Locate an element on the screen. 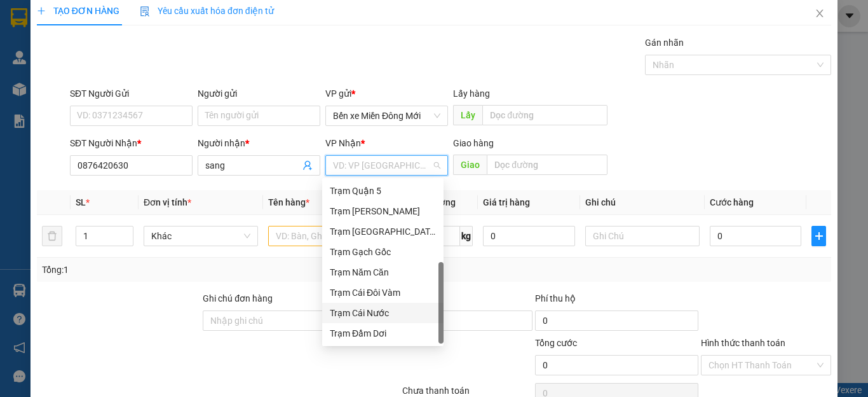 The height and width of the screenshot is (397, 868). div: Trạm Phú Tân is located at coordinates (382, 231).